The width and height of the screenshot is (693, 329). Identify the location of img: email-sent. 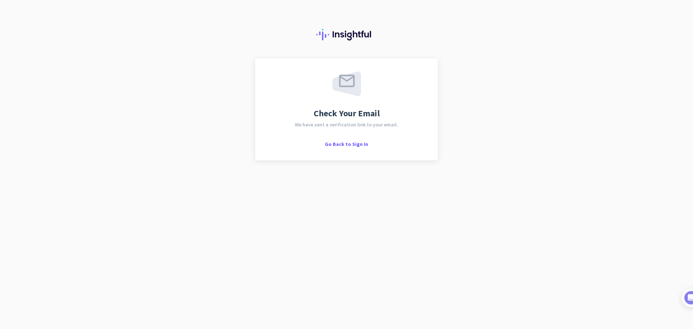
(346, 84).